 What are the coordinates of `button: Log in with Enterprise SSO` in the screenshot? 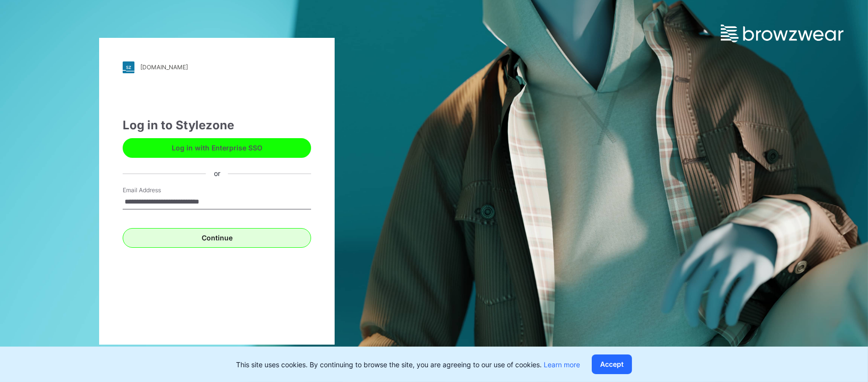 It's located at (217, 148).